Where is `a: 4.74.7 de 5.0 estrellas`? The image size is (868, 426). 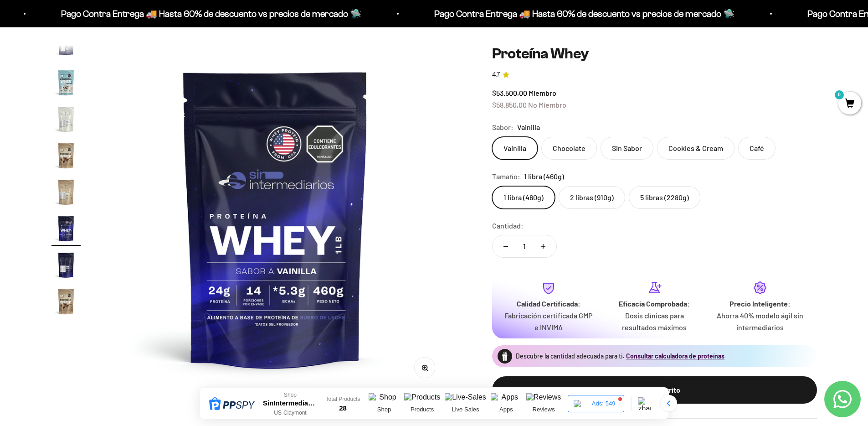
a: 4.74.7 de 5.0 estrellas is located at coordinates (655, 75).